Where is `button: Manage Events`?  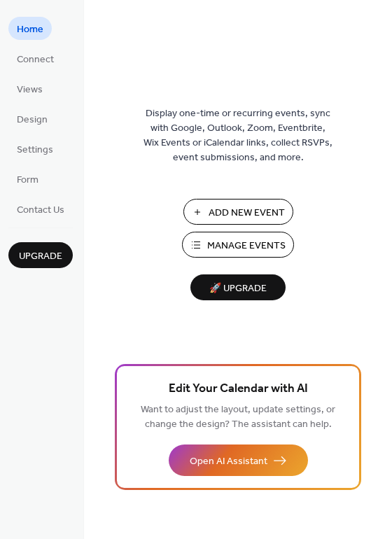
button: Manage Events is located at coordinates (238, 245).